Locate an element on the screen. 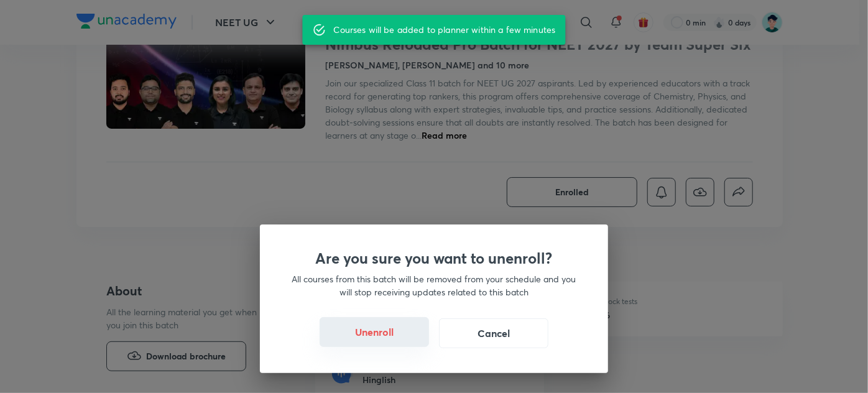 This screenshot has height=393, width=868. h3: Are you sure you want to unenroll? is located at coordinates (434, 258).